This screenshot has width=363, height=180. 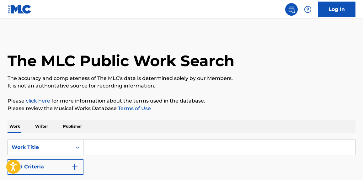 I want to click on img: help, so click(x=308, y=9).